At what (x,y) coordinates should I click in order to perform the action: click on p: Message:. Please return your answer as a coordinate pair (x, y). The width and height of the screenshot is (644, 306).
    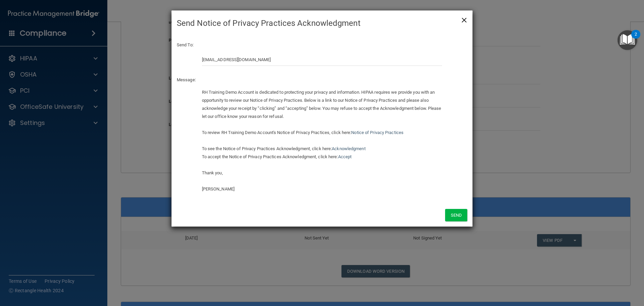
    Looking at the image, I should click on (322, 80).